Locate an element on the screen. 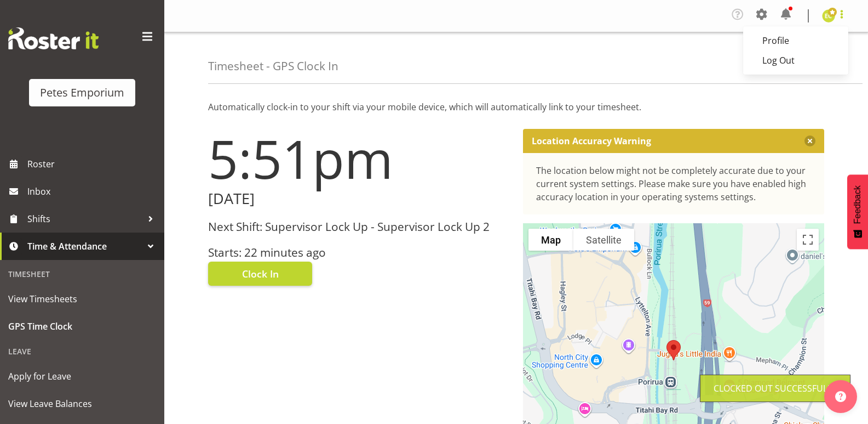 Image resolution: width=868 pixels, height=424 pixels. p: Automatically clock-in to your shift via your mobile device, which will automatically link to you... is located at coordinates (516, 107).